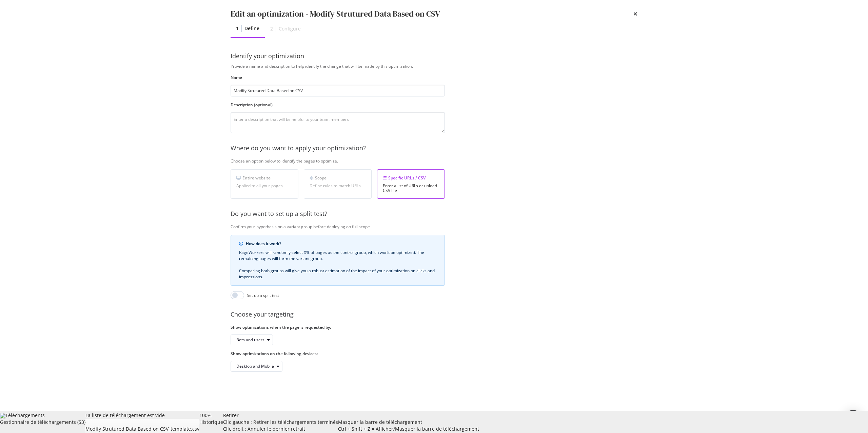 The width and height of the screenshot is (868, 433). What do you see at coordinates (25, 415) in the screenshot?
I see `span: Téléchargements` at bounding box center [25, 415].